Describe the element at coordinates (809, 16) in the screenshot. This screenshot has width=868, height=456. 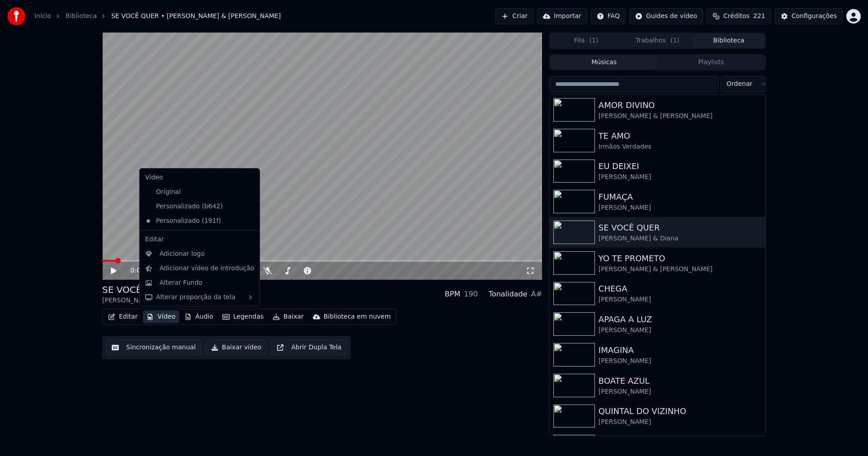
I see `button: Configurações` at that location.